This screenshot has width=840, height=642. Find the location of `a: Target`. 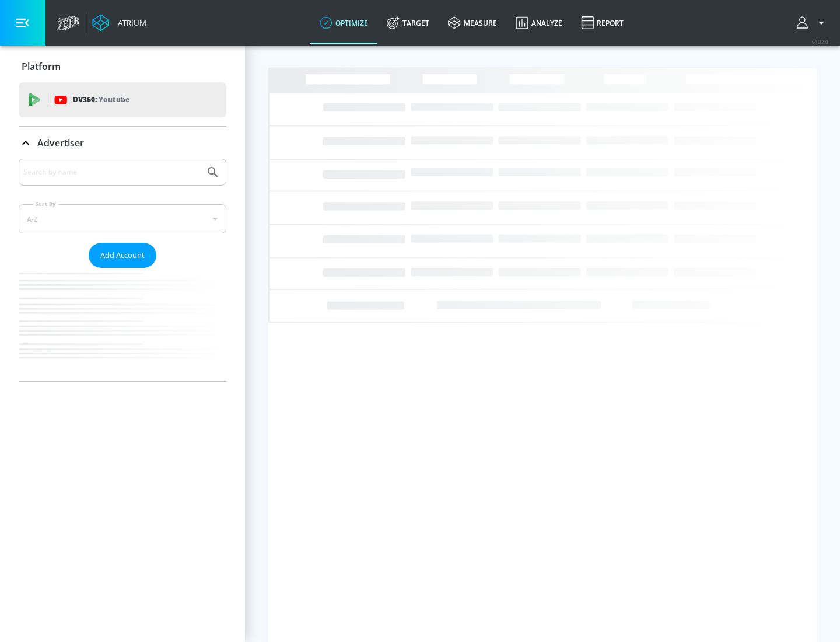

a: Target is located at coordinates (408, 22).